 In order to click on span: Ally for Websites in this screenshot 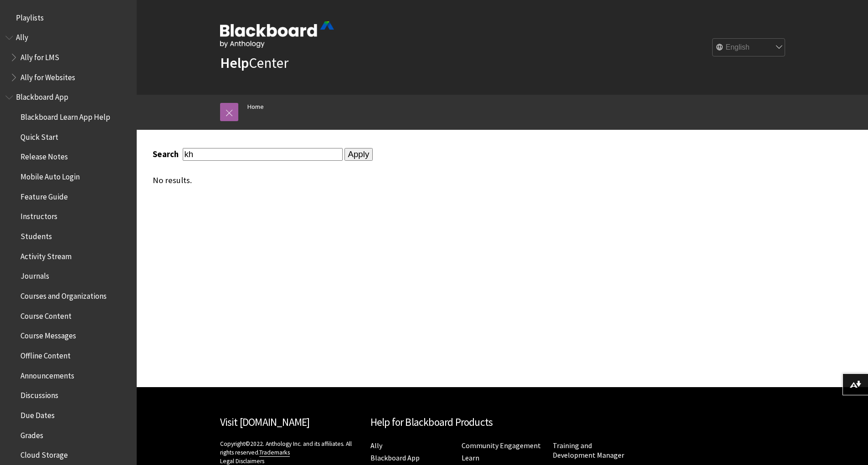, I will do `click(48, 76)`.